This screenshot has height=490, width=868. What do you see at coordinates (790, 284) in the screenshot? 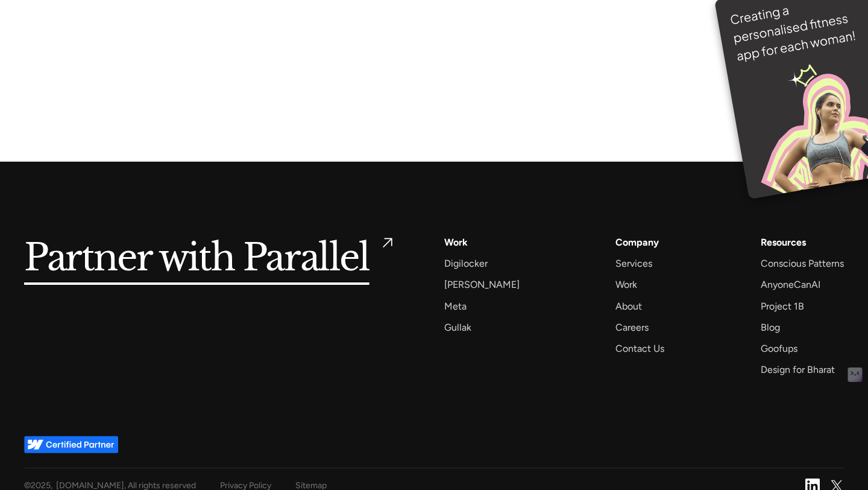
I see `div: AnyoneCanAI` at bounding box center [790, 284].